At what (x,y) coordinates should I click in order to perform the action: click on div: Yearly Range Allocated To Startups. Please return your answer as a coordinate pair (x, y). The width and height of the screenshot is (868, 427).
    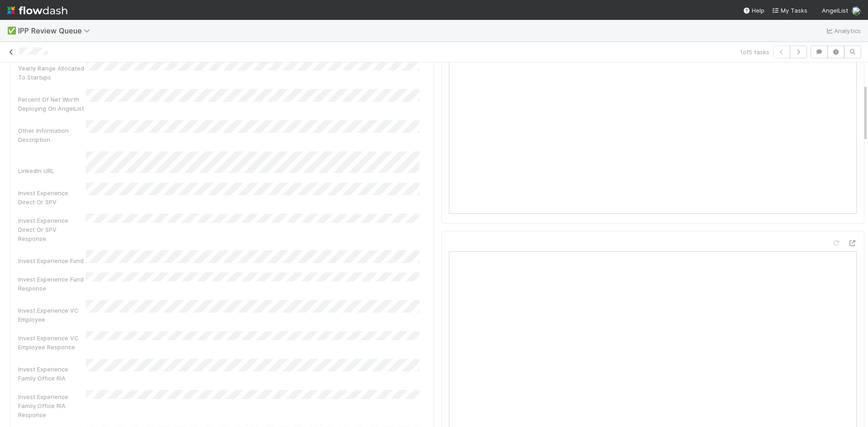
    Looking at the image, I should click on (52, 73).